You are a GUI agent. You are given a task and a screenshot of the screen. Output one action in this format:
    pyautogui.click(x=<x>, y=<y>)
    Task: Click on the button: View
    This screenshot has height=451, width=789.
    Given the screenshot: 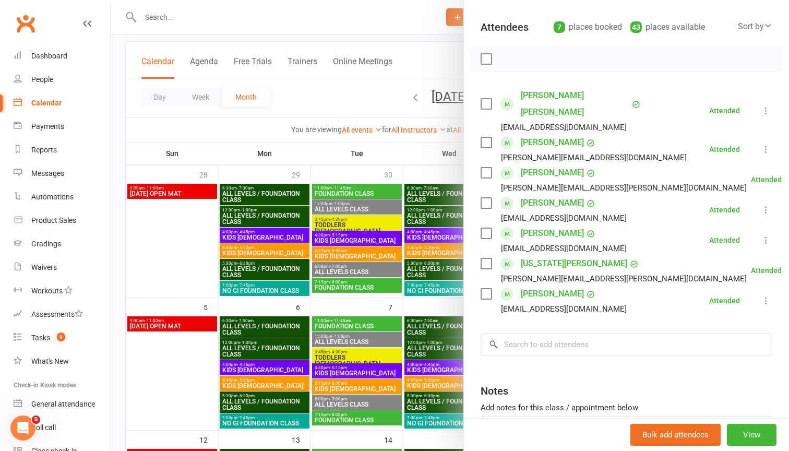 What is the action you would take?
    pyautogui.click(x=751, y=434)
    